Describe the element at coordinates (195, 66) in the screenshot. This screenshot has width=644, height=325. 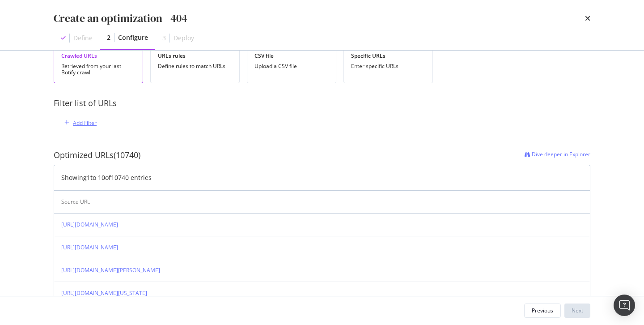
I see `div: Define rules to match URLs` at that location.